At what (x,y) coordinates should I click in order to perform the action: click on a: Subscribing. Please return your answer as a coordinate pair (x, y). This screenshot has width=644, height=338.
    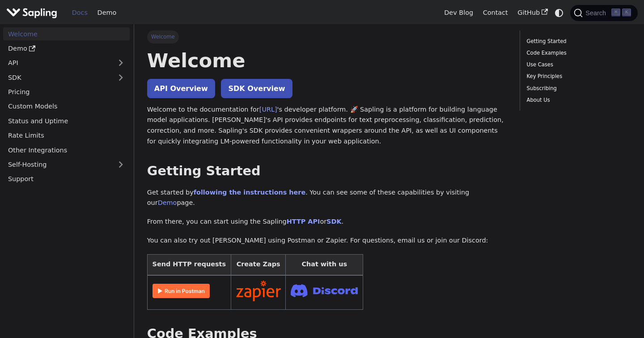
    Looking at the image, I should click on (578, 88).